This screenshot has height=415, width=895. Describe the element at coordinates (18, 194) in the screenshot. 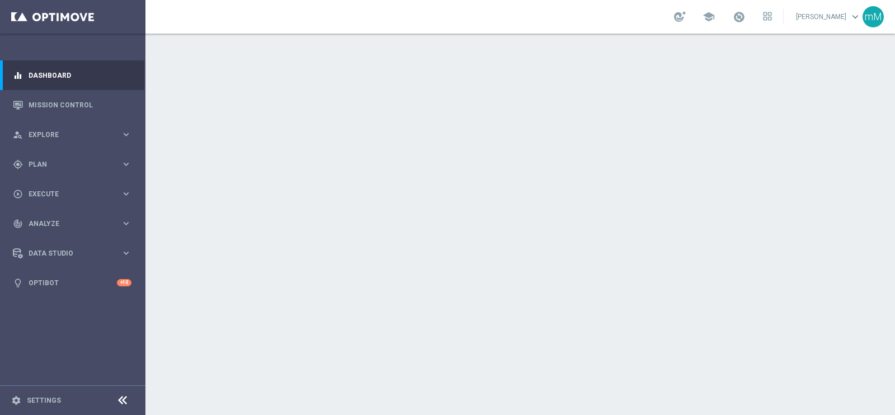

I see `i: play_circle_outline` at that location.